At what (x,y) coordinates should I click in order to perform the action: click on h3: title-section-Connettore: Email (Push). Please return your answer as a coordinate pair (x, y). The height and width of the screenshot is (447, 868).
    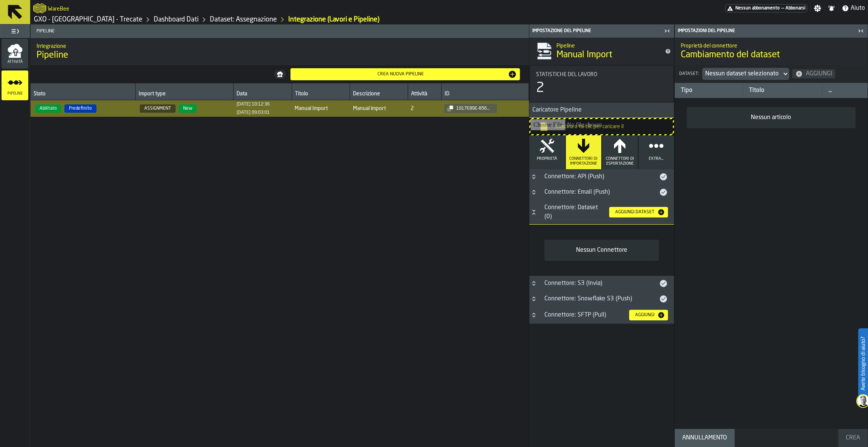
    Looking at the image, I should click on (601, 192).